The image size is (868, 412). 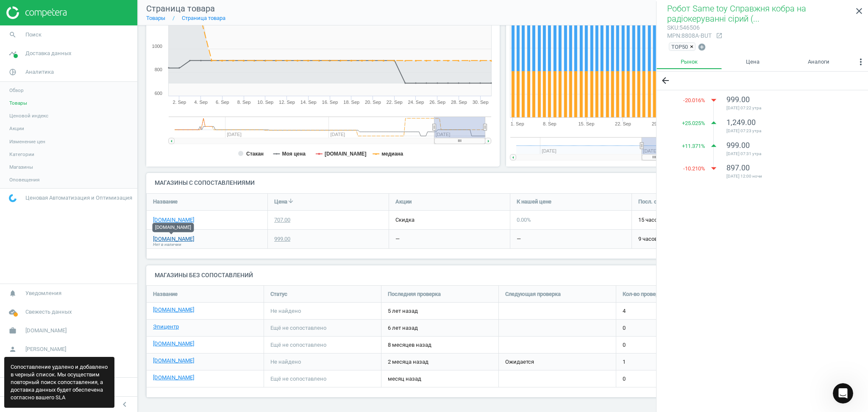 I want to click on span: Оповещения, so click(x=25, y=180).